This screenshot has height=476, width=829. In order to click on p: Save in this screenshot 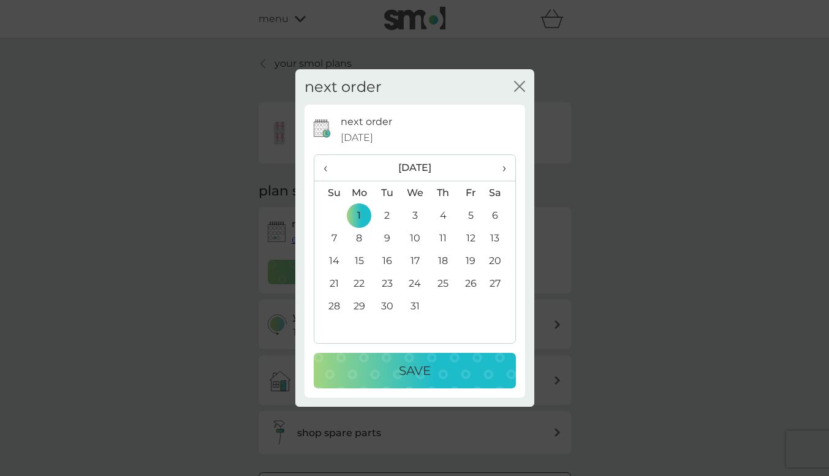, I will do `click(415, 371)`.